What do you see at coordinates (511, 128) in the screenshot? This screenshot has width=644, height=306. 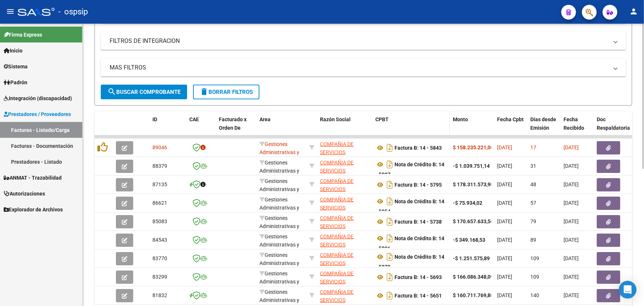 I see `datatable-header-cell: Fecha Cpbt` at bounding box center [511, 128].